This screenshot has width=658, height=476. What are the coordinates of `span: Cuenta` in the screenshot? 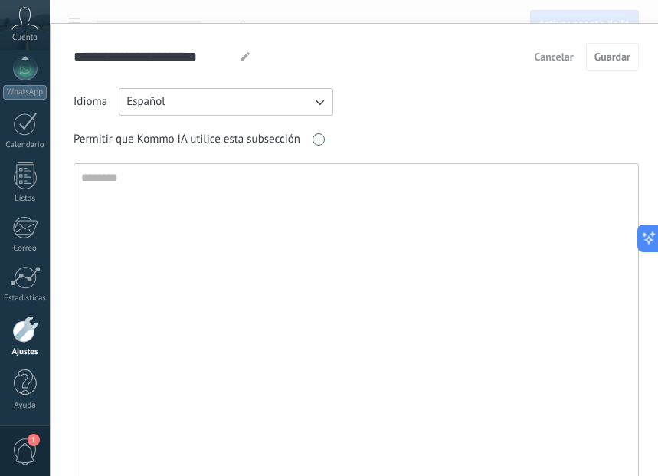 It's located at (25, 38).